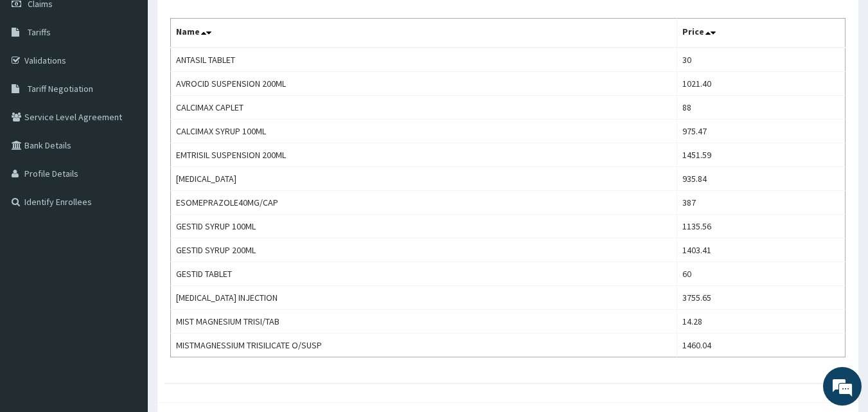 Image resolution: width=868 pixels, height=412 pixels. What do you see at coordinates (761, 107) in the screenshot?
I see `td: 88` at bounding box center [761, 107].